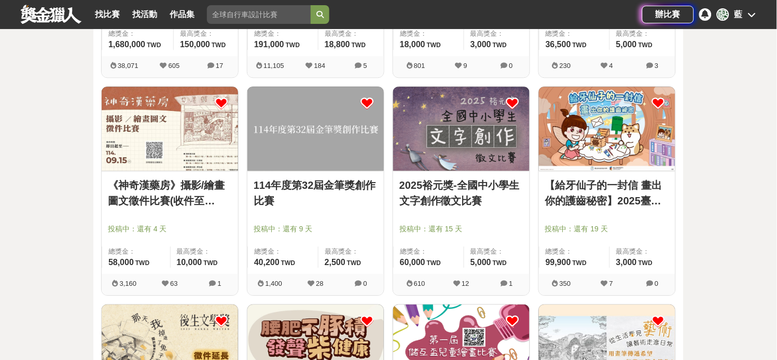 This screenshot has width=777, height=360. Describe the element at coordinates (121, 262) in the screenshot. I see `span: 58,000` at that location.